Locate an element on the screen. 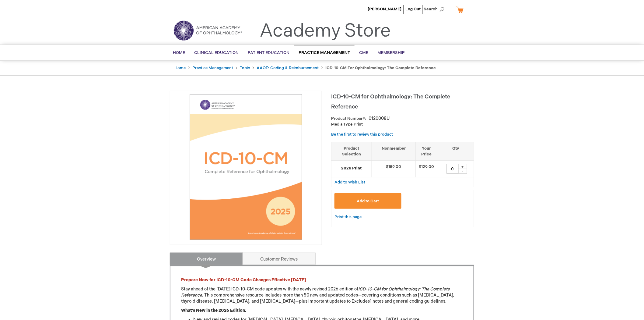 Image resolution: width=644 pixels, height=320 pixels. span: Add to Wish List is located at coordinates (350, 182).